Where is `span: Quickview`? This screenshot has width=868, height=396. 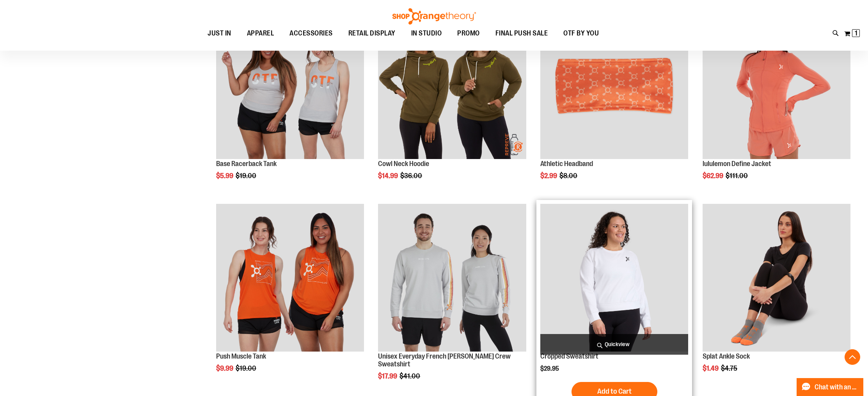
span: Quickview is located at coordinates (614, 344).